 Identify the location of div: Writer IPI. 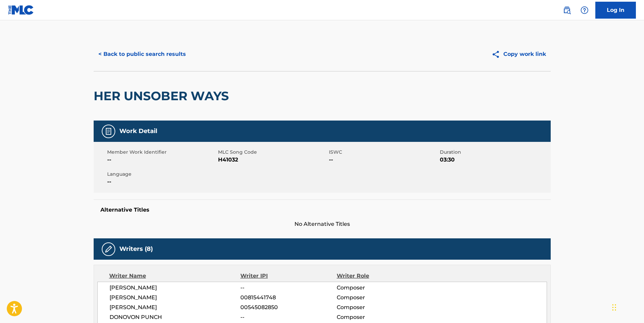
(288, 276).